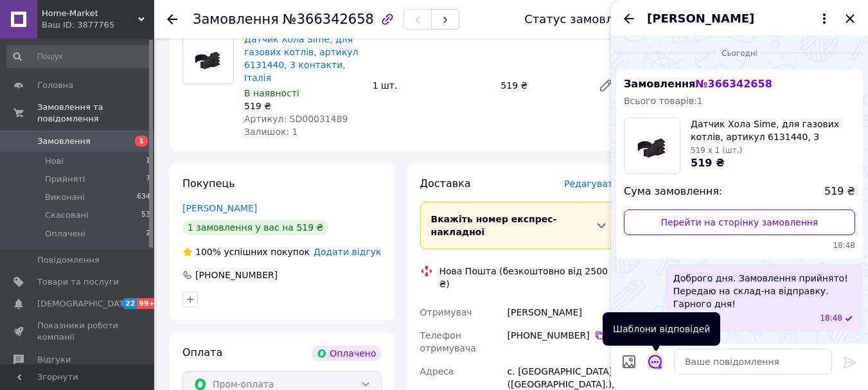  What do you see at coordinates (55, 86) in the screenshot?
I see `span: Головна` at bounding box center [55, 86].